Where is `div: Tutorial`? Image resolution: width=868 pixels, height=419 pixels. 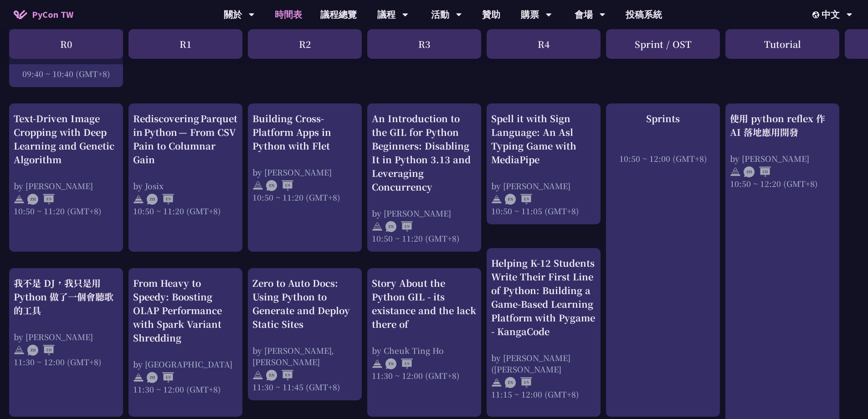
div: Tutorial is located at coordinates (782, 44).